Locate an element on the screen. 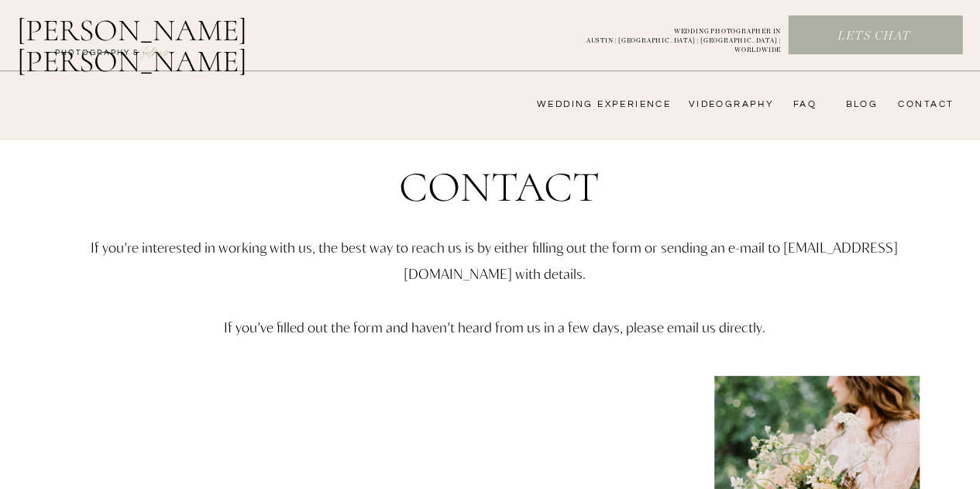 The image size is (980, 489). p: If you’re interested in working with us, the best way to reach us is by either filling out the fo... is located at coordinates (494, 315).